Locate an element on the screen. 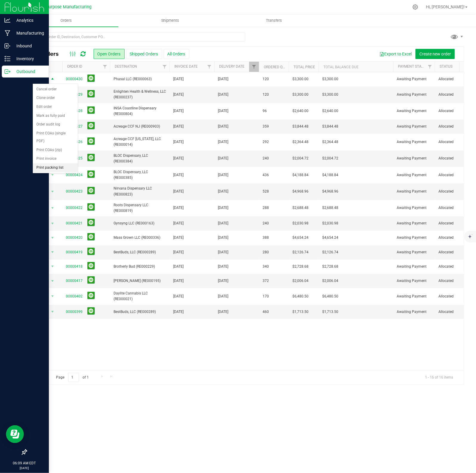  li: Order audit log is located at coordinates (55, 124).